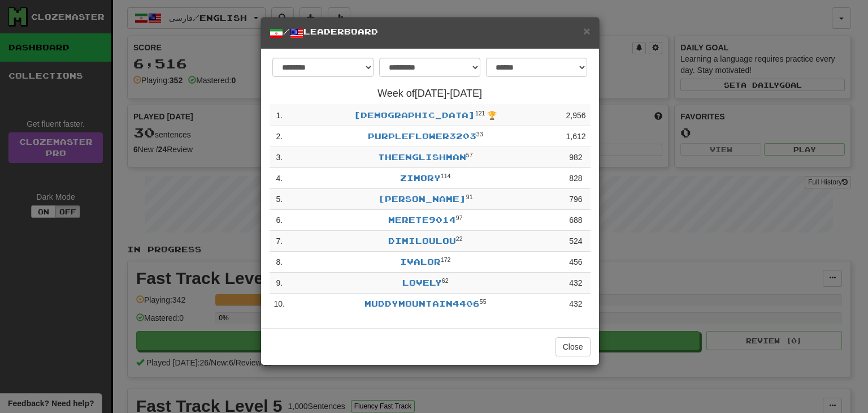 Image resolution: width=868 pixels, height=413 pixels. I want to click on td: 524, so click(576, 241).